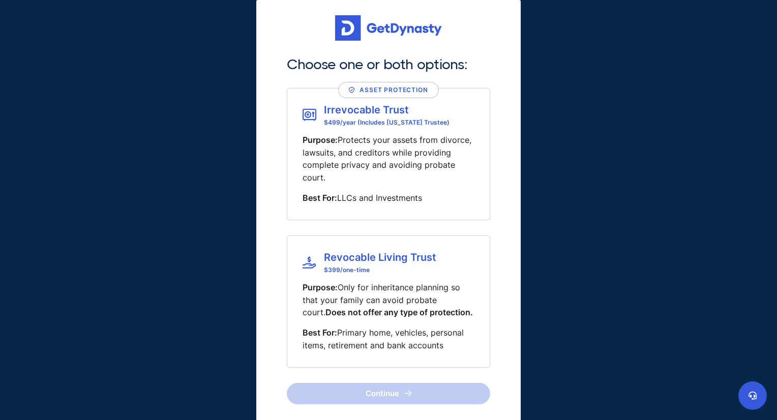 The height and width of the screenshot is (420, 777). What do you see at coordinates (388, 301) in the screenshot?
I see `div: Revocable Living Trust$399/one-timePurpose:Only for inheritance planning so that your family can ...` at bounding box center [388, 301].